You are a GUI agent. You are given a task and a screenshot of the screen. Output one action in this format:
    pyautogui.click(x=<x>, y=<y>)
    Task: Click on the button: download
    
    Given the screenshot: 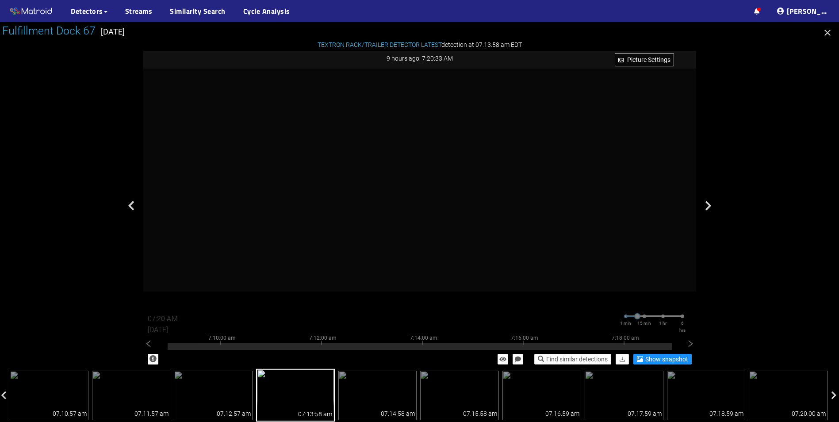 What is the action you would take?
    pyautogui.click(x=622, y=359)
    